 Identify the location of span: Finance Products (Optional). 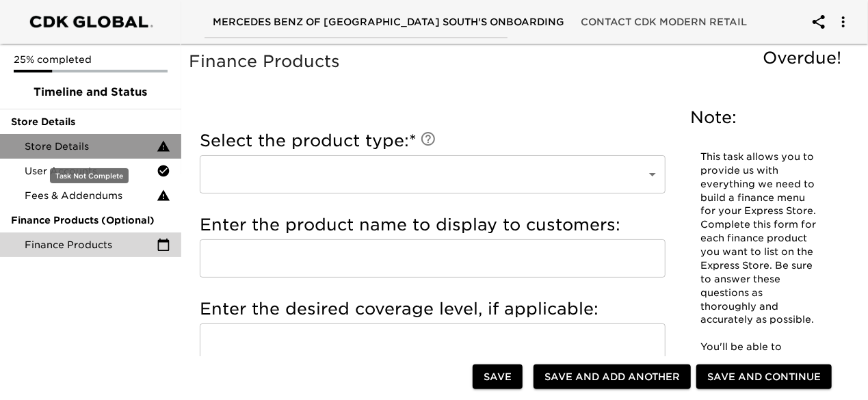
(91, 220).